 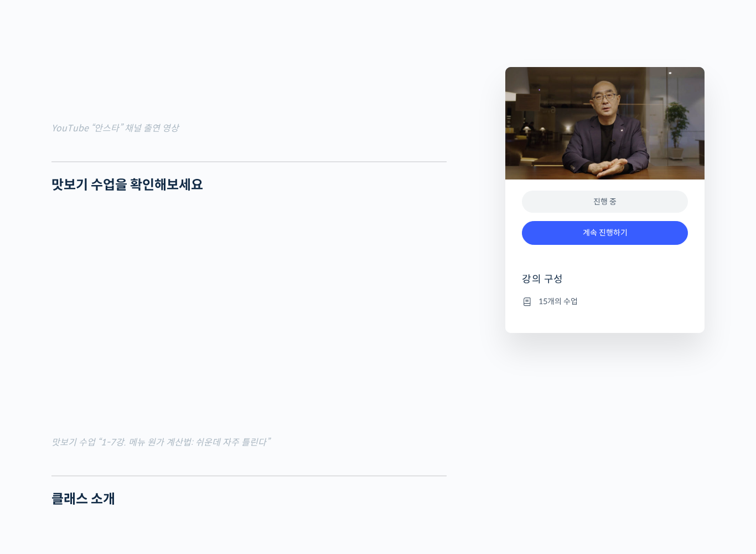 I want to click on a: 홈, so click(x=39, y=366).